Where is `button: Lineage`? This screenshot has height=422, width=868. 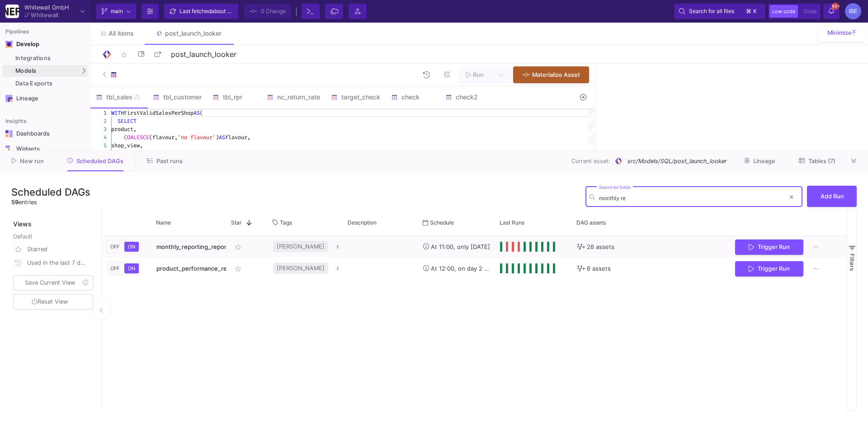 button: Lineage is located at coordinates (760, 161).